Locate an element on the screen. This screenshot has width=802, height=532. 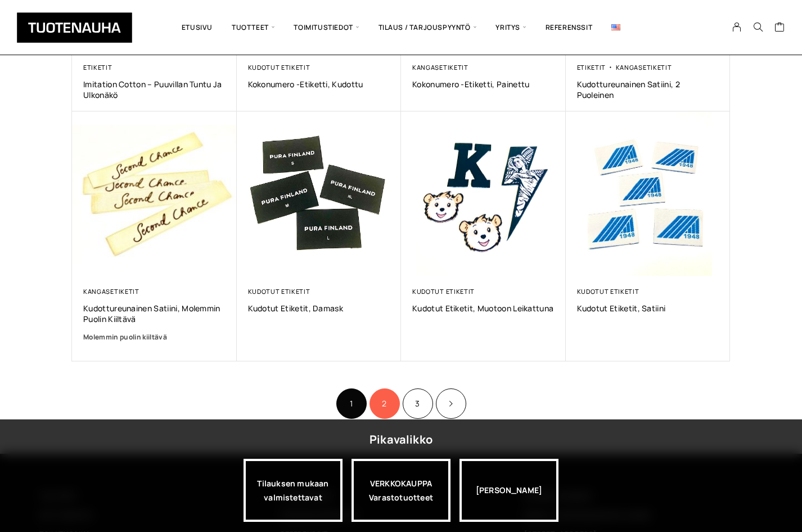
span: Kudotut etiketit, satiini is located at coordinates (648, 308).